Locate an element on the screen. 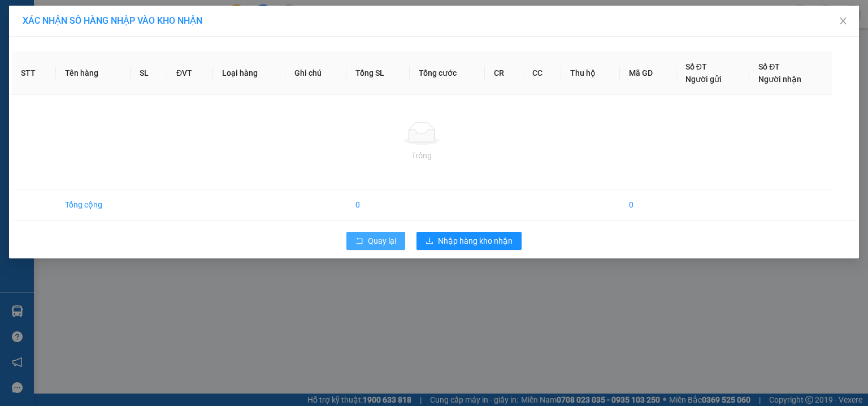 The image size is (868, 406). th: Tổng SL is located at coordinates (378, 73).